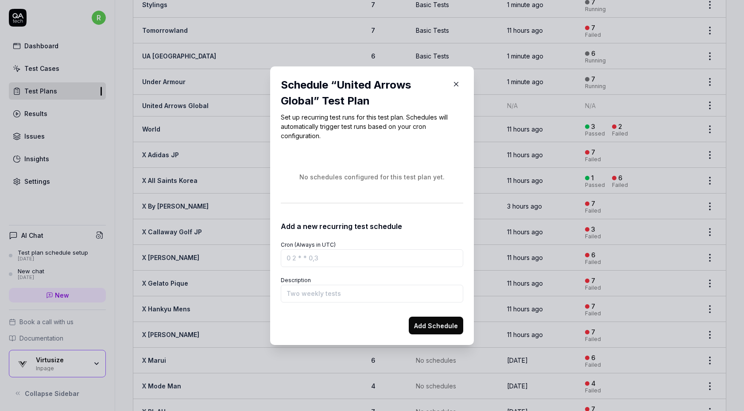 This screenshot has width=744, height=411. Describe the element at coordinates (436, 325) in the screenshot. I see `button: Add Schedule` at that location.